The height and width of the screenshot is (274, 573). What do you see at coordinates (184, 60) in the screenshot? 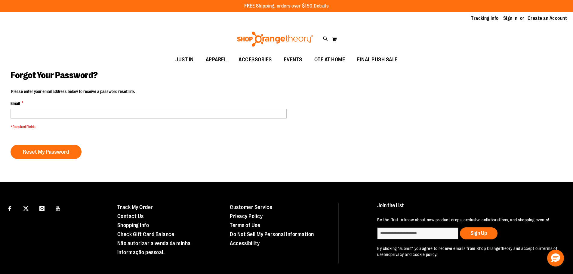
I see `span: JUST IN` at bounding box center [184, 60].